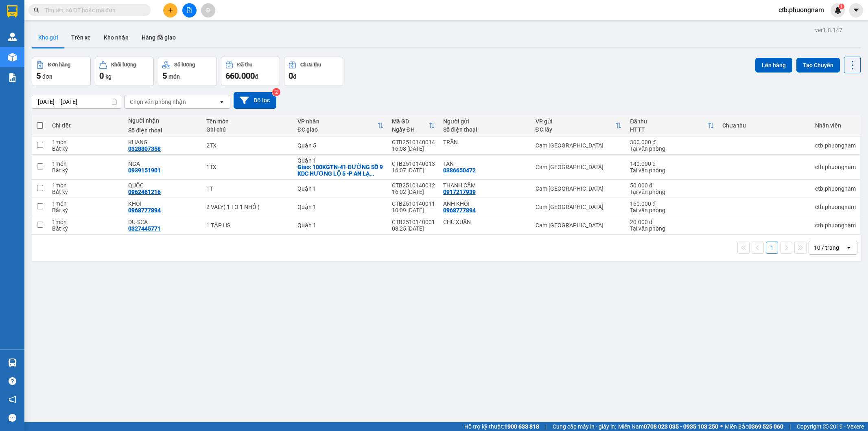  What do you see at coordinates (668, 129) in the screenshot?
I see `div: HTTT` at bounding box center [668, 129].